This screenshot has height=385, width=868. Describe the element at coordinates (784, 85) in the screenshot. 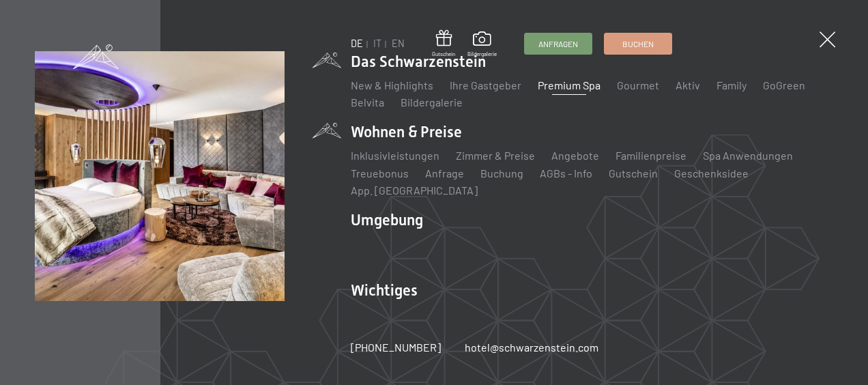

I see `a: GoGreen` at that location.